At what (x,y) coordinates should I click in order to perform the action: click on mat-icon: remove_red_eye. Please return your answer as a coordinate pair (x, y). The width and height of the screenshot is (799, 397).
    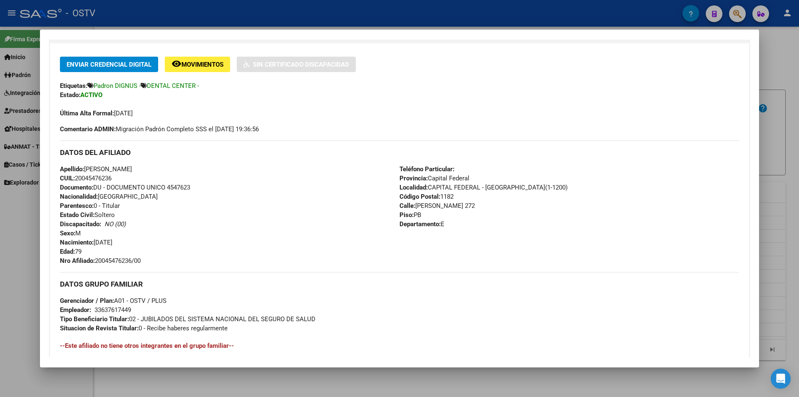
    Looking at the image, I should click on (176, 64).